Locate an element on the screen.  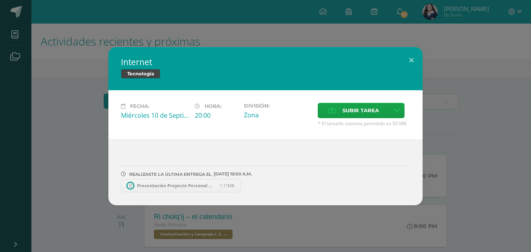
span: * El tamaño máximo permitido es 50 MB is located at coordinates (364, 123).